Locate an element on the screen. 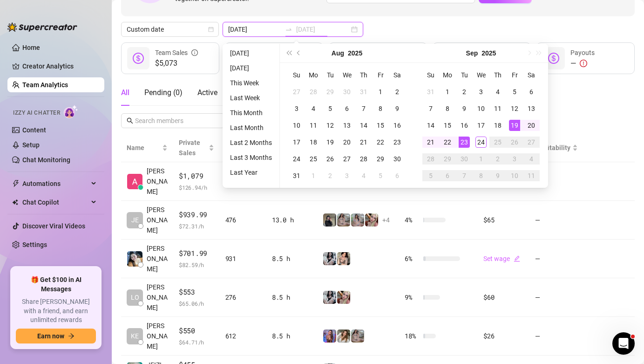 This screenshot has width=644, height=364. td: 2025-08-25 is located at coordinates (313, 159).